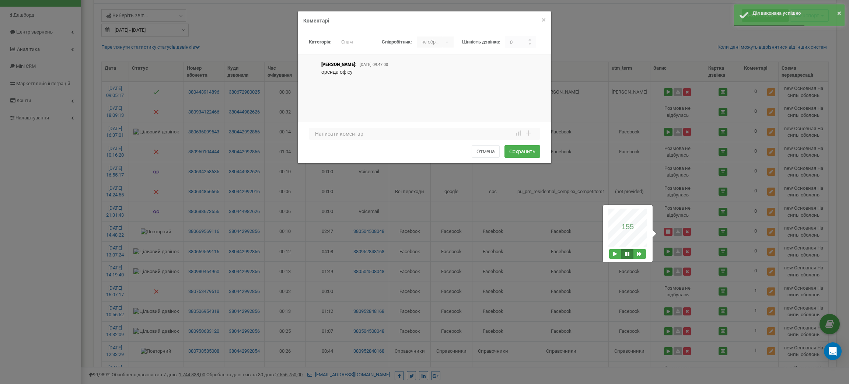  What do you see at coordinates (349, 42) in the screenshot?
I see `p: Спам` at bounding box center [349, 42].